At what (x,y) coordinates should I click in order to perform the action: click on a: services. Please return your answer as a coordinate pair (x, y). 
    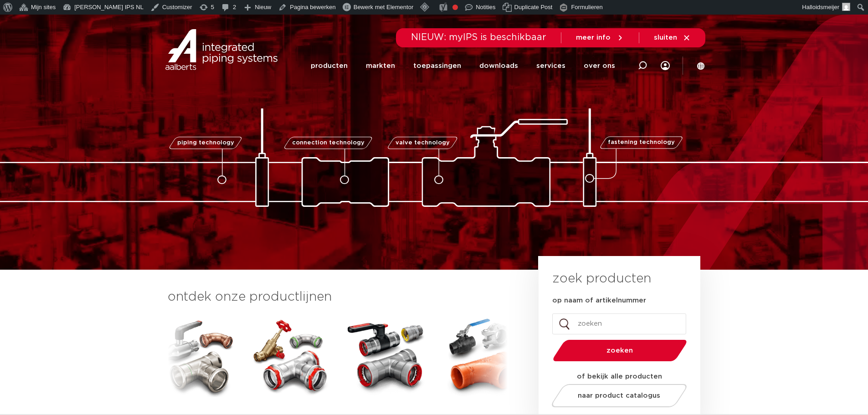
    Looking at the image, I should click on (551, 65).